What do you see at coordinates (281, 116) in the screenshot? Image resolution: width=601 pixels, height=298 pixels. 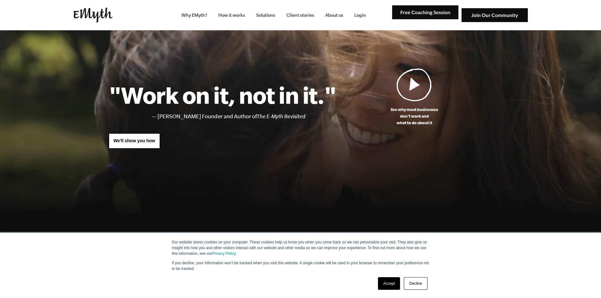 I see `i: The E-Myth Revisited` at bounding box center [281, 116].